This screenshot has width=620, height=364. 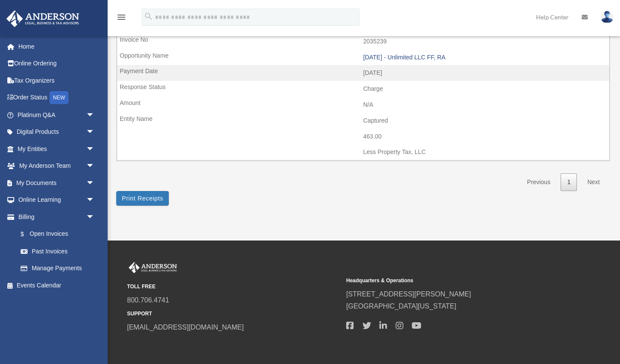 What do you see at coordinates (57, 286) in the screenshot?
I see `a: Events Calendar` at bounding box center [57, 286].